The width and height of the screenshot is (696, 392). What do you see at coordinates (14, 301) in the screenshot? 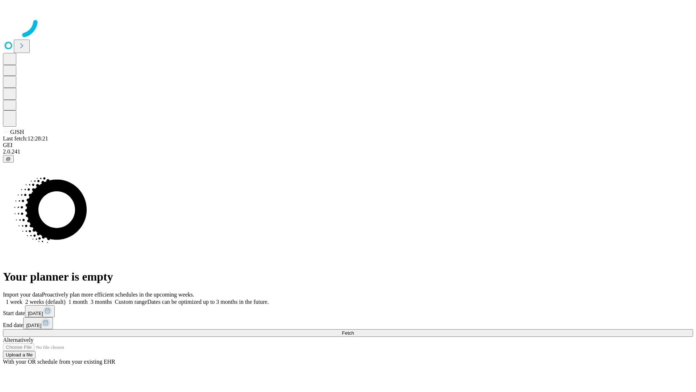
I see `span: 1 week` at bounding box center [14, 301].